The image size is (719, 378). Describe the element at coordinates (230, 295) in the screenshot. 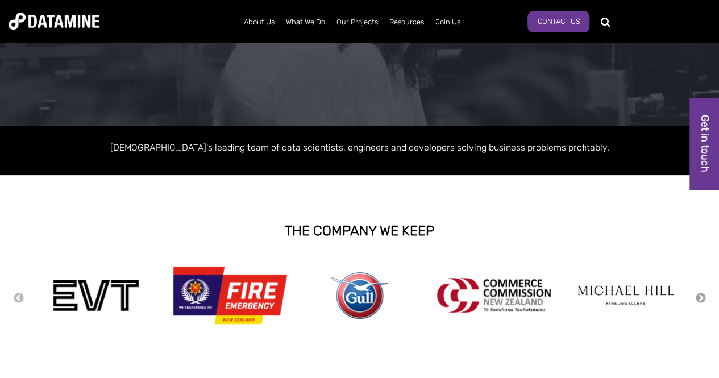

I see `img: Fire Emergency New Zealand` at that location.